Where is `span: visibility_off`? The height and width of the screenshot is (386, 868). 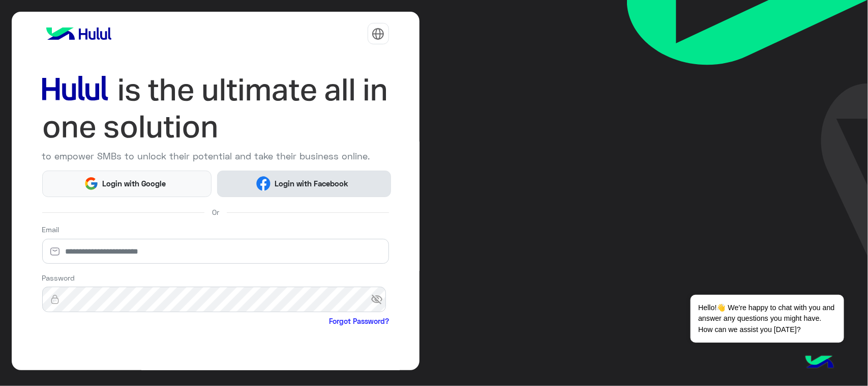
span: visibility_off is located at coordinates (380, 299).